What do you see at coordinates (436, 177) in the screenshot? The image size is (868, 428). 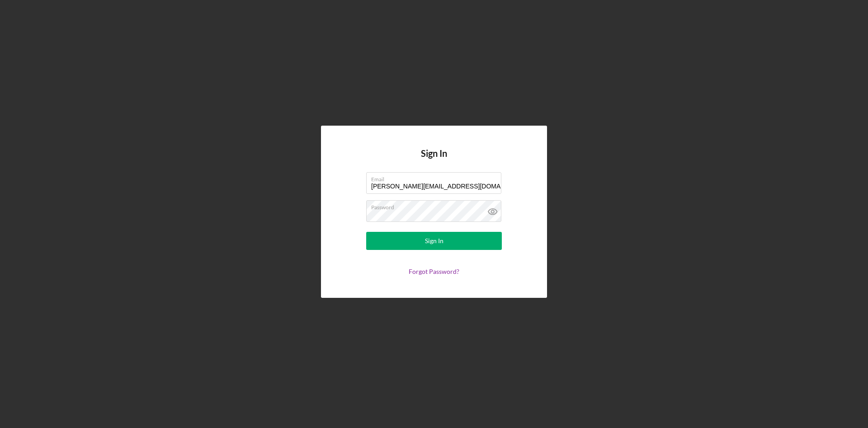 I see `label: Email` at bounding box center [436, 177].